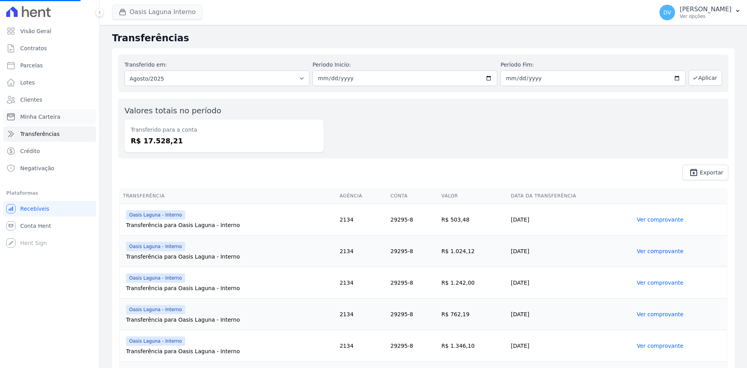 This screenshot has height=368, width=747. What do you see at coordinates (173, 111) in the screenshot?
I see `label: Valores totais no período` at bounding box center [173, 111].